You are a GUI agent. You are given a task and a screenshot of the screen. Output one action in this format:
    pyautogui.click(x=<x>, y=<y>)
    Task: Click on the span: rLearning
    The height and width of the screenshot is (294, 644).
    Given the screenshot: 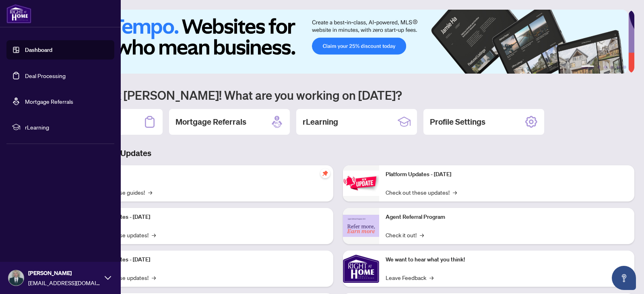 What is the action you would take?
    pyautogui.click(x=67, y=127)
    